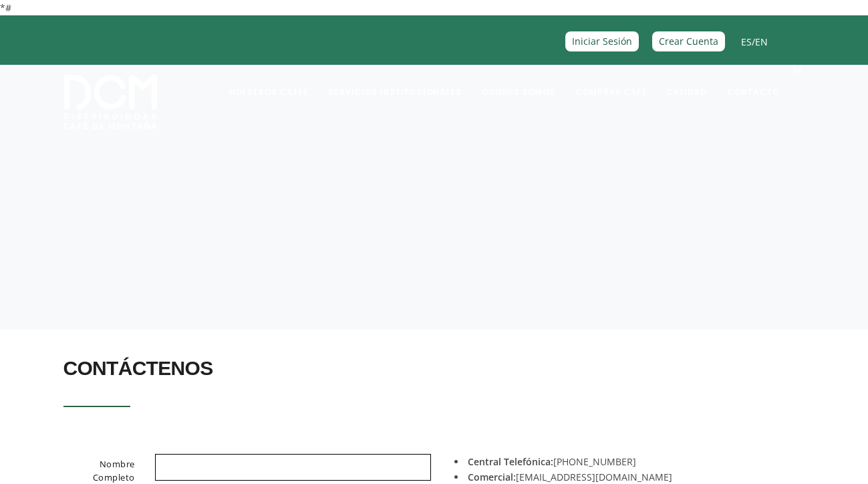 This screenshot has width=868, height=484. What do you see at coordinates (518, 81) in the screenshot?
I see `a: Quiénes Somos` at bounding box center [518, 81].